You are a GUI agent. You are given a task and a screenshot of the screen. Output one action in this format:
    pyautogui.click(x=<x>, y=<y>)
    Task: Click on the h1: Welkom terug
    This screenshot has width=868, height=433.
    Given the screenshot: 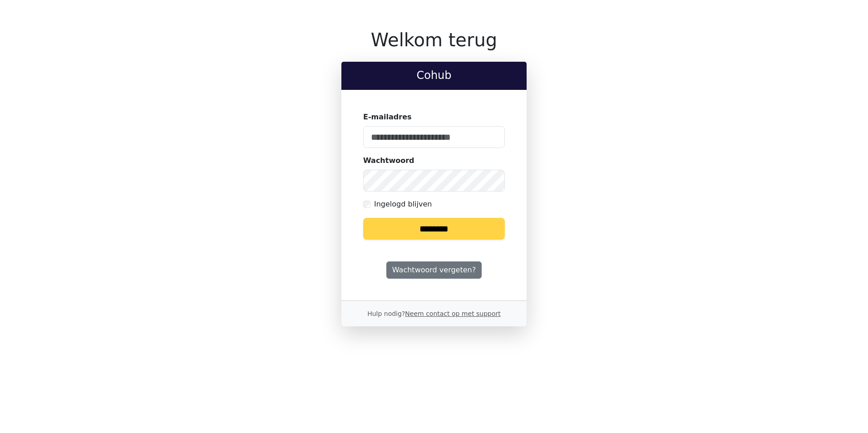 What is the action you would take?
    pyautogui.click(x=434, y=40)
    